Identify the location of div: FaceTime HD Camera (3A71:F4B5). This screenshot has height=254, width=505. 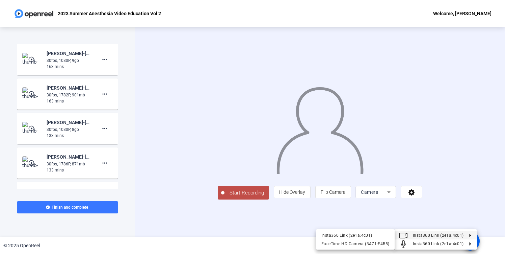
(355, 243).